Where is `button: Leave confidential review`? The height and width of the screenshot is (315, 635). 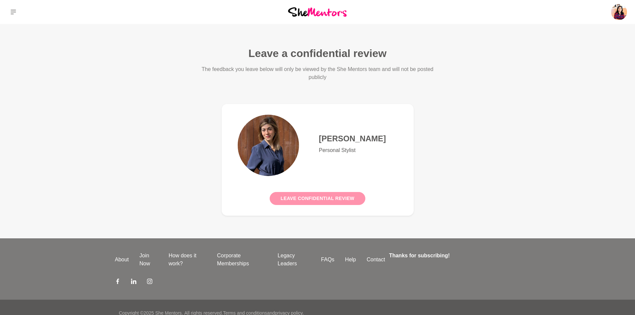 button: Leave confidential review is located at coordinates (317, 198).